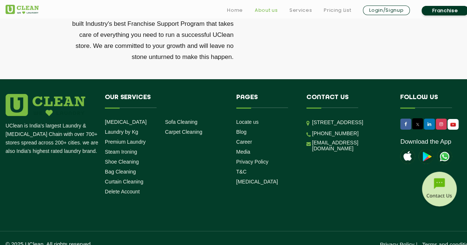 The width and height of the screenshot is (467, 245). What do you see at coordinates (247, 122) in the screenshot?
I see `a: Locate us` at bounding box center [247, 122].